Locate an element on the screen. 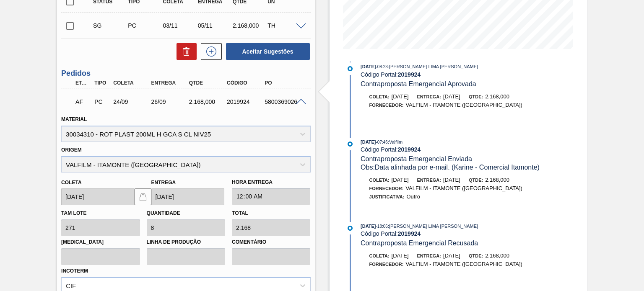 The image size is (644, 291). label: Origem is located at coordinates (71, 150).